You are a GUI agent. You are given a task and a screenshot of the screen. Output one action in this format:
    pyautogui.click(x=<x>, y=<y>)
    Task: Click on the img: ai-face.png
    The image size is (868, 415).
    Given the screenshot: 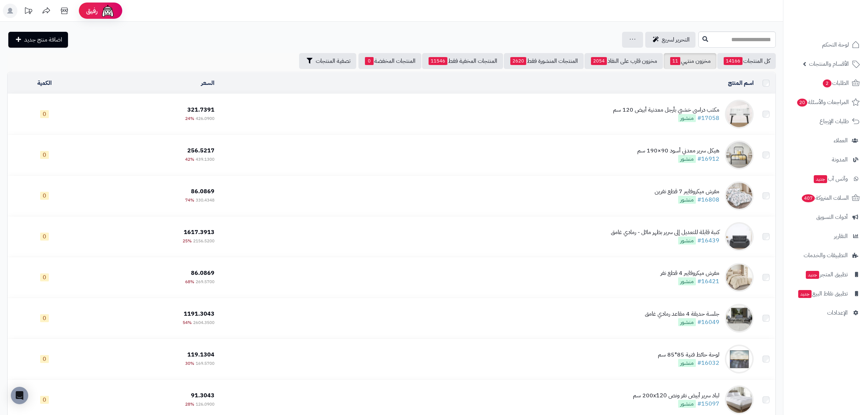 What is the action you would take?
    pyautogui.click(x=108, y=11)
    